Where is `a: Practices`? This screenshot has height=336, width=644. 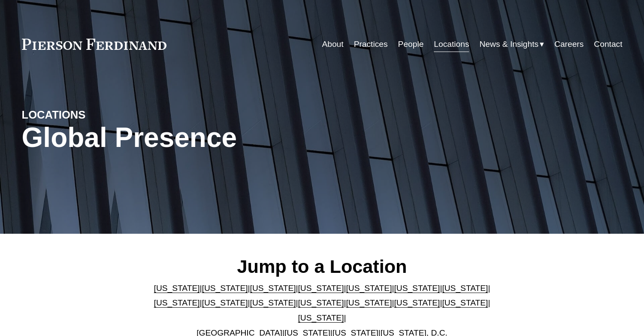 a: Practices is located at coordinates (370, 44).